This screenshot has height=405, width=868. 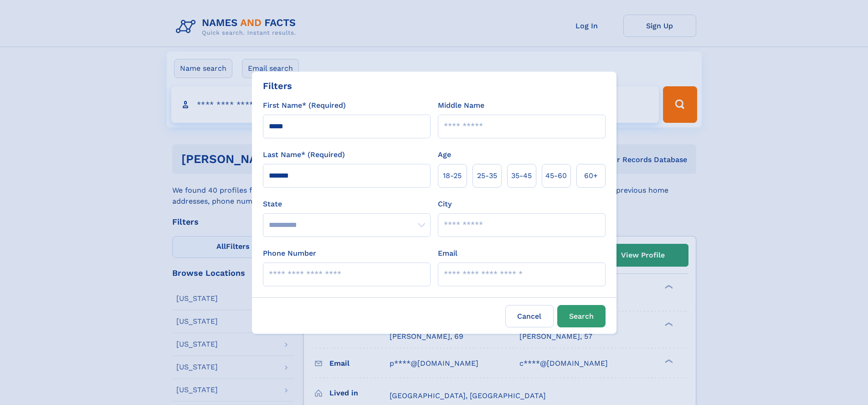 I want to click on label: Middle Name, so click(x=461, y=105).